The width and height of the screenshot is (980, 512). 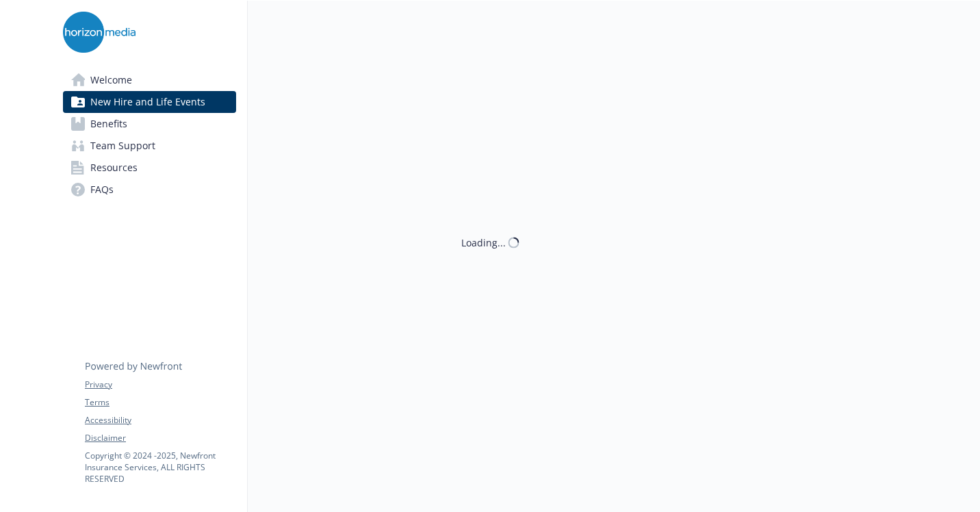 I want to click on span: Welcome, so click(x=111, y=80).